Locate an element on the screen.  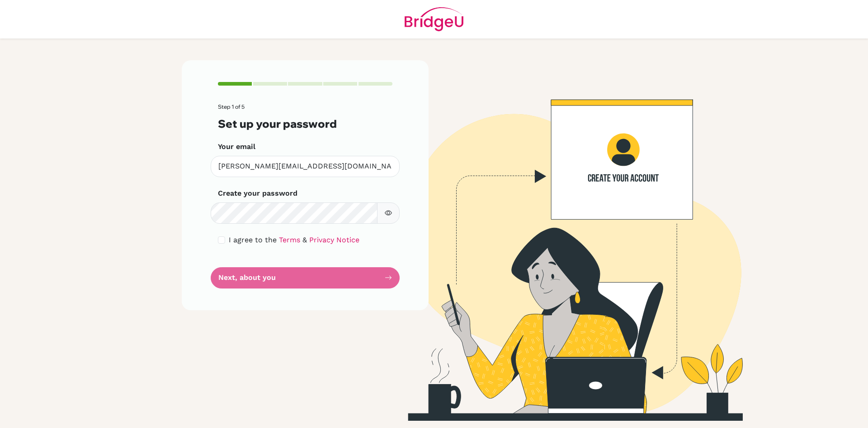
input: Insert your email* is located at coordinates (306, 166).